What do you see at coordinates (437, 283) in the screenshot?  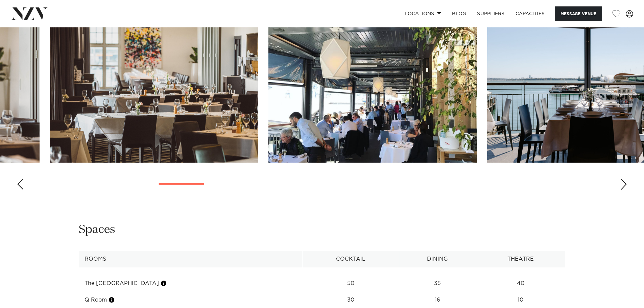 I see `td: 35` at bounding box center [437, 283].